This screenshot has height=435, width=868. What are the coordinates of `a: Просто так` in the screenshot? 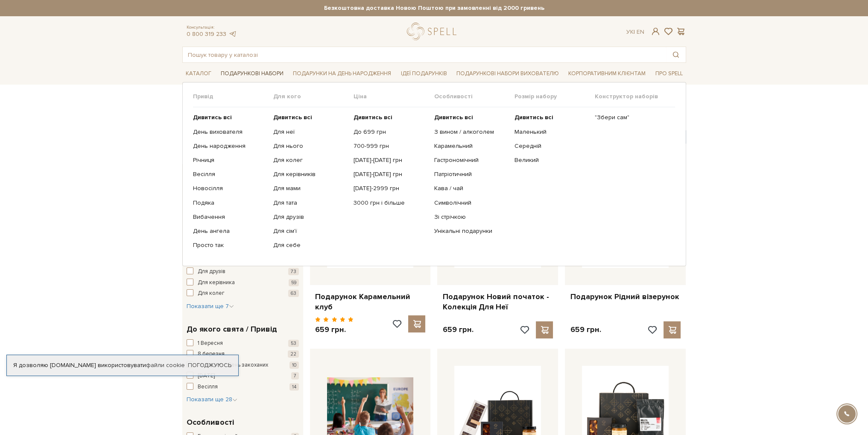 It's located at (230, 245).